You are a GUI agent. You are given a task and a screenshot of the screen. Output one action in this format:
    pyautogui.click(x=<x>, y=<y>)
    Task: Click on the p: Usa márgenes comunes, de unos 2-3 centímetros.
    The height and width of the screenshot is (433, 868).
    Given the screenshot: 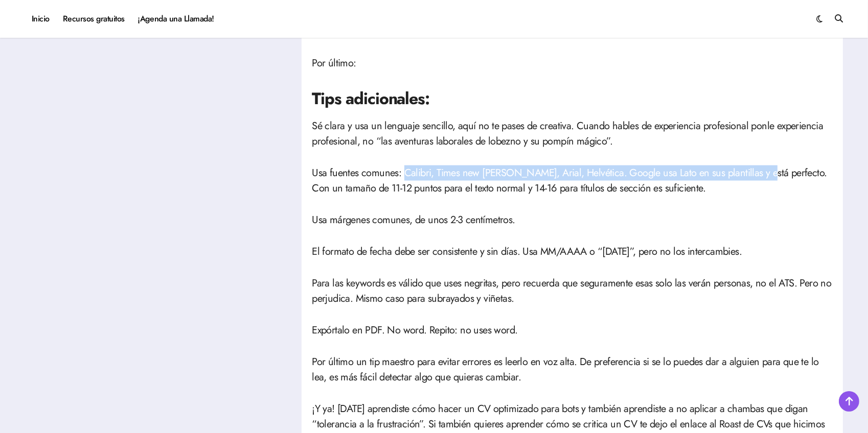 What is the action you would take?
    pyautogui.click(x=572, y=220)
    